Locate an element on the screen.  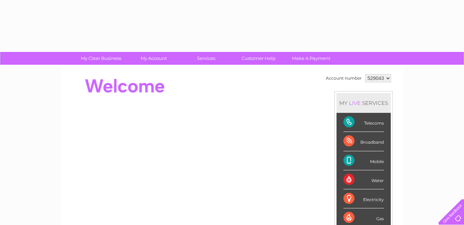
div: Electricity is located at coordinates (364, 198).